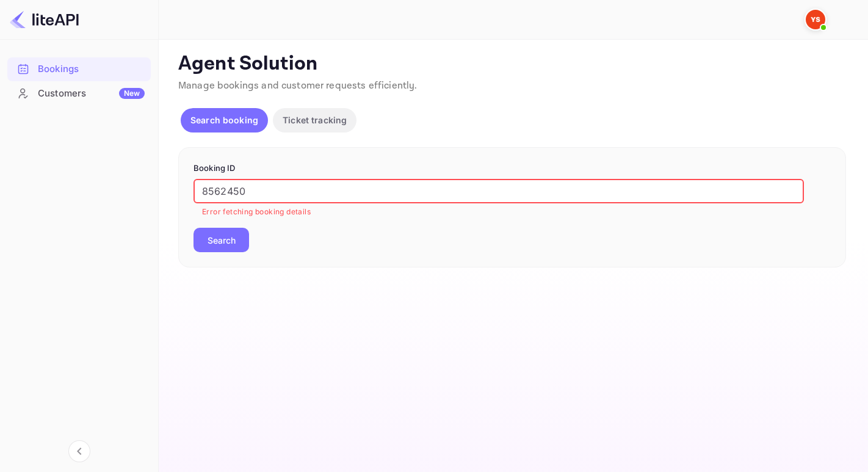 The width and height of the screenshot is (868, 472). Describe the element at coordinates (315, 120) in the screenshot. I see `p: Ticket tracking` at that location.